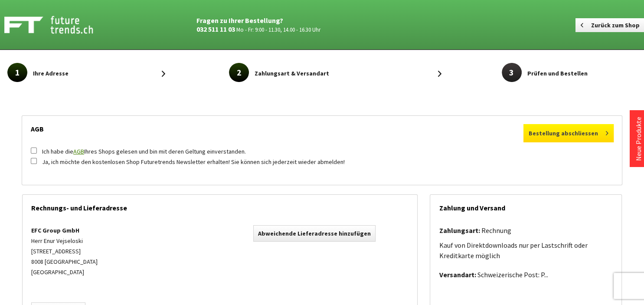 Image resolution: width=644 pixels, height=305 pixels. Describe the element at coordinates (78, 151) in the screenshot. I see `a: AGB` at that location.